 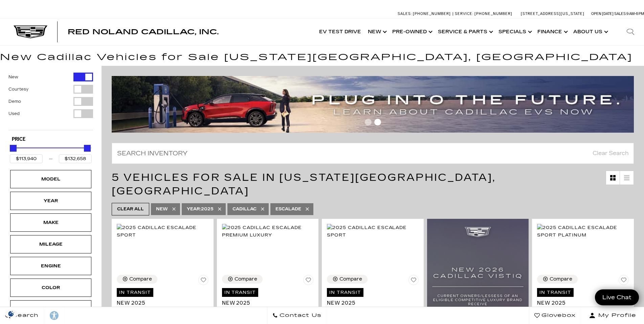 I want to click on span: Contact Us, so click(x=299, y=316).